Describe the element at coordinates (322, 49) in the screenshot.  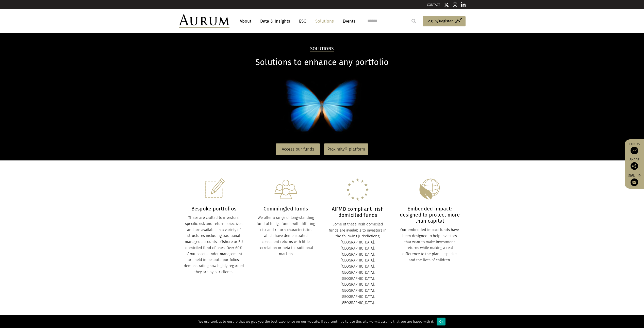
I see `h2: Solutions` at that location.